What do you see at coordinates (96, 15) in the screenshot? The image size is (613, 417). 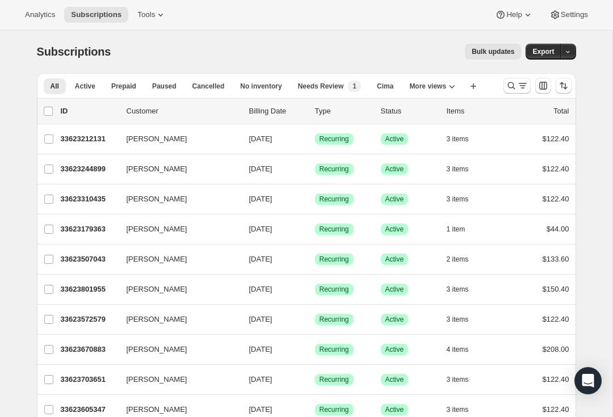 I see `button: Subscriptions` at bounding box center [96, 15].